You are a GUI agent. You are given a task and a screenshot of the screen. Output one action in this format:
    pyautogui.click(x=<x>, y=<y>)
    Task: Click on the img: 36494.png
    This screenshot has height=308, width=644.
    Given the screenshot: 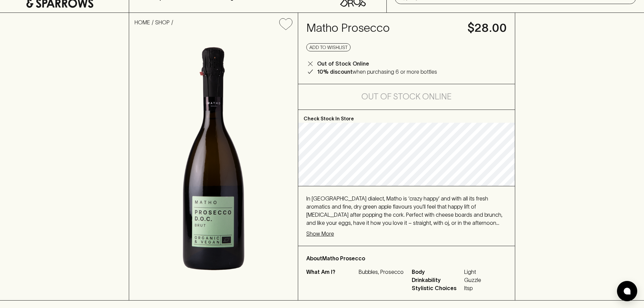 What is the action you would take?
    pyautogui.click(x=213, y=168)
    